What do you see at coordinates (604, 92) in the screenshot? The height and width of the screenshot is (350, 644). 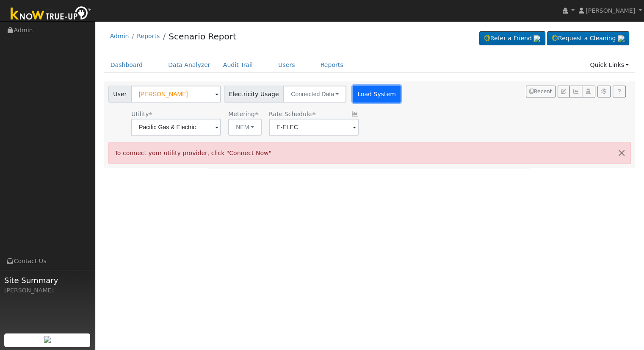 I see `button: Settings` at bounding box center [604, 92].